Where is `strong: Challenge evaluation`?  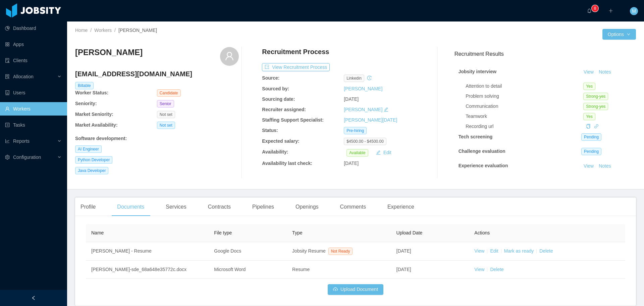 strong: Challenge evaluation is located at coordinates (482, 151).